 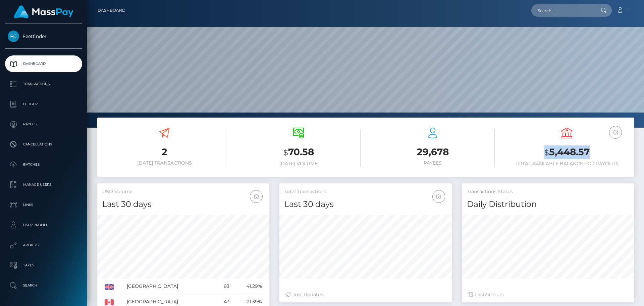 I want to click on span: Feetfinder, so click(x=43, y=37).